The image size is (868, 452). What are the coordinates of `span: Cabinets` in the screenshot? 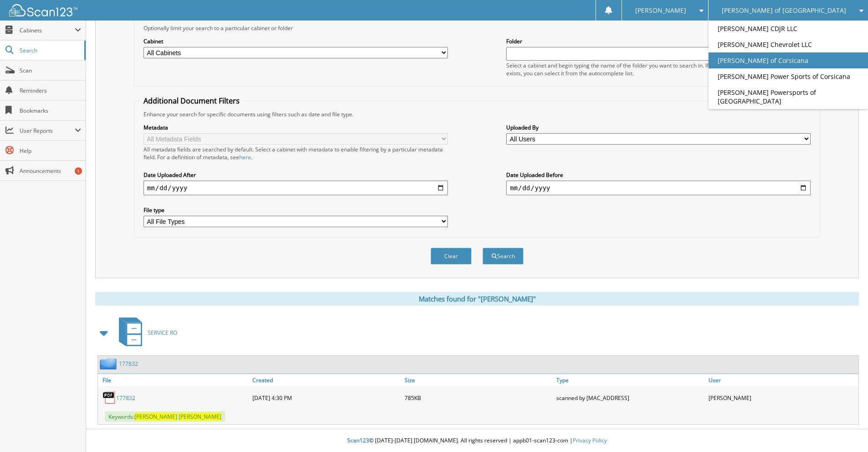 It's located at (47, 30).